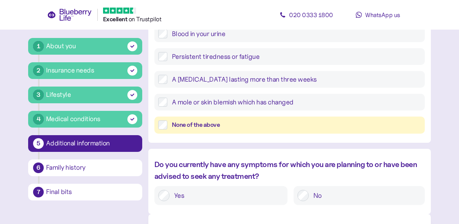 The width and height of the screenshot is (459, 224). I want to click on label: Persistent tiredness or fatigue, so click(294, 57).